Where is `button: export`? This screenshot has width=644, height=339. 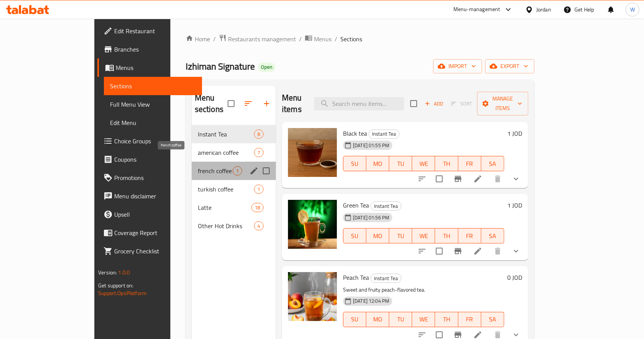 button: export is located at coordinates (510, 66).